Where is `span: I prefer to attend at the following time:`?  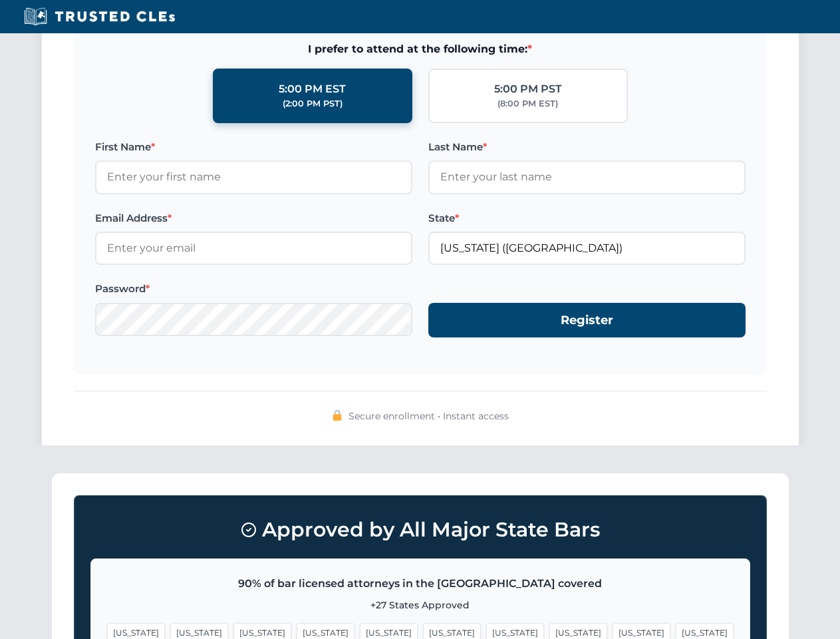
span: I prefer to attend at the following time: is located at coordinates (420, 49).